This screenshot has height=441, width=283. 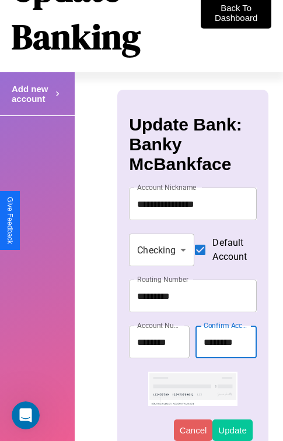 I want to click on h4: Add new account, so click(x=32, y=94).